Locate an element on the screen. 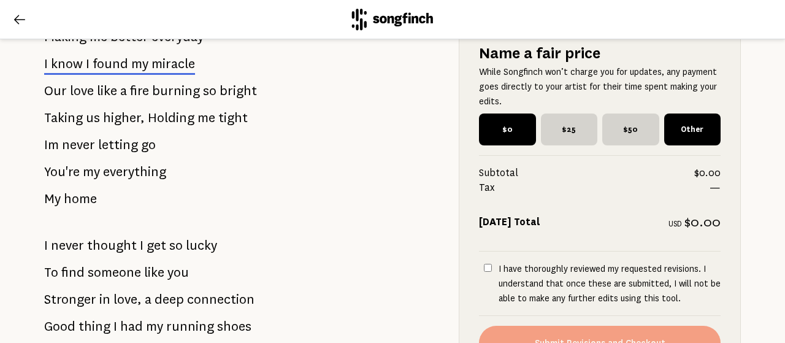  span: bright is located at coordinates (238, 91).